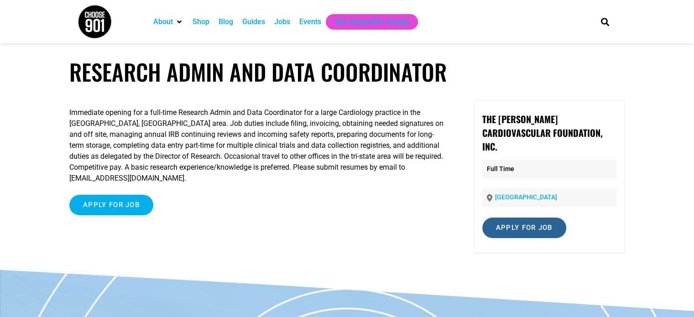 Image resolution: width=694 pixels, height=317 pixels. What do you see at coordinates (282, 22) in the screenshot?
I see `div: Jobs` at bounding box center [282, 22].